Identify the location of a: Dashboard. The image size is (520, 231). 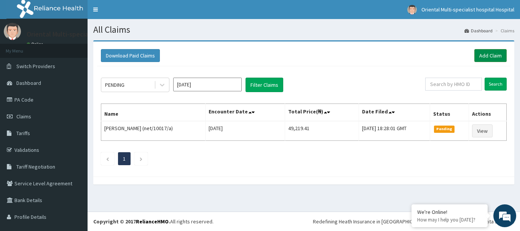
(478, 30).